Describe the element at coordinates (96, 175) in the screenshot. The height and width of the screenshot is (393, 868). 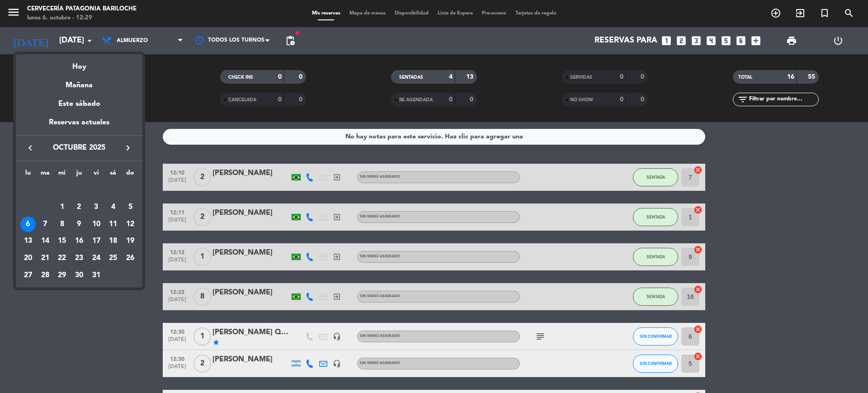
I see `th: viernes` at that location.